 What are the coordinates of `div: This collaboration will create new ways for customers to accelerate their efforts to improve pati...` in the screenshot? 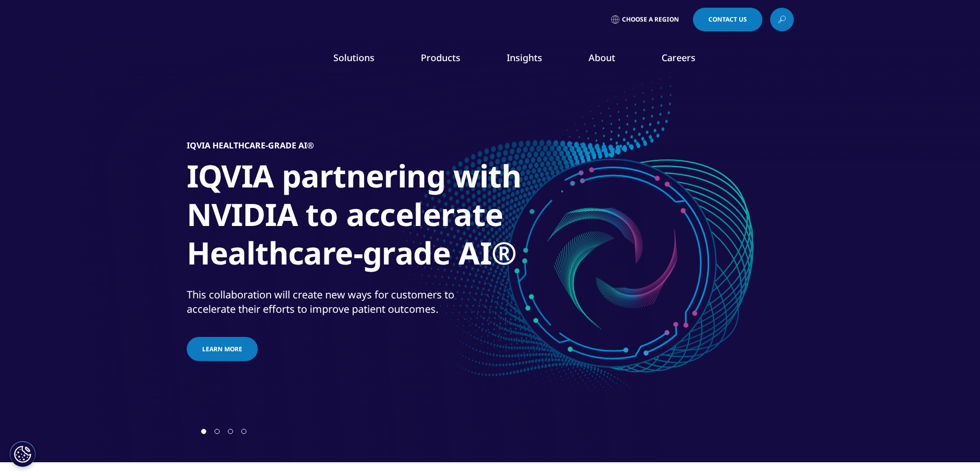 It's located at (337, 303).